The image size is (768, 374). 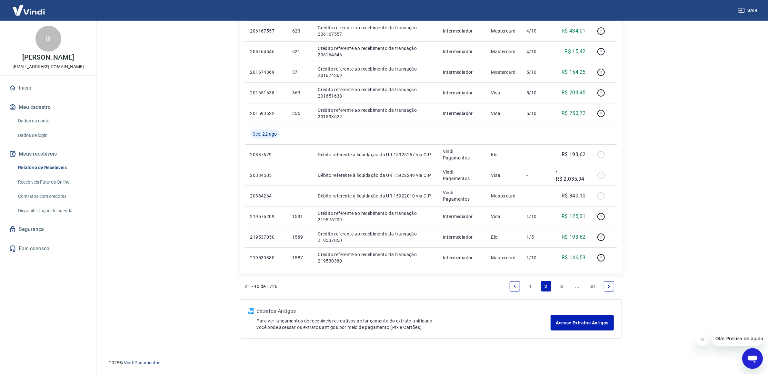 I want to click on span: Sex, 22 ago, so click(x=265, y=134).